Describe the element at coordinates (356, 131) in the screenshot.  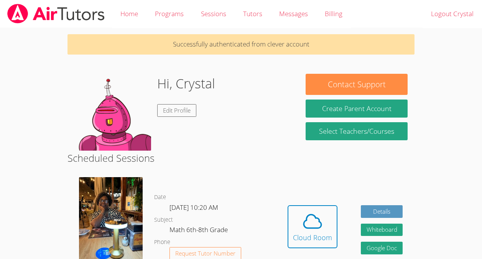
I see `a: Select Teachers/Courses` at that location.